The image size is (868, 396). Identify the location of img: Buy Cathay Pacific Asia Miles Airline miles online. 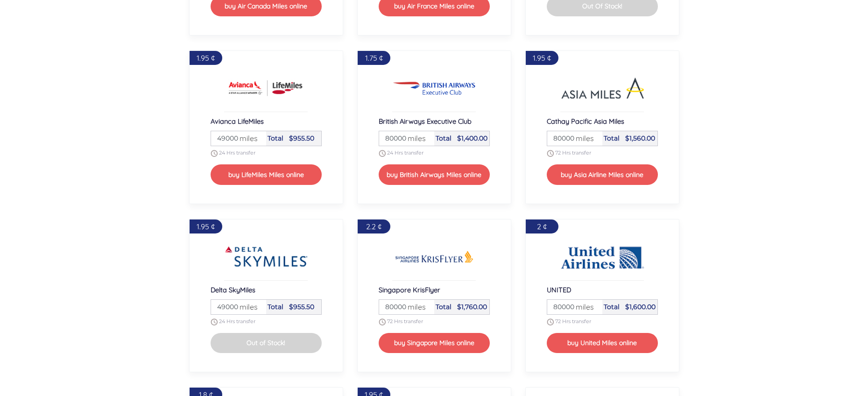
(603, 88).